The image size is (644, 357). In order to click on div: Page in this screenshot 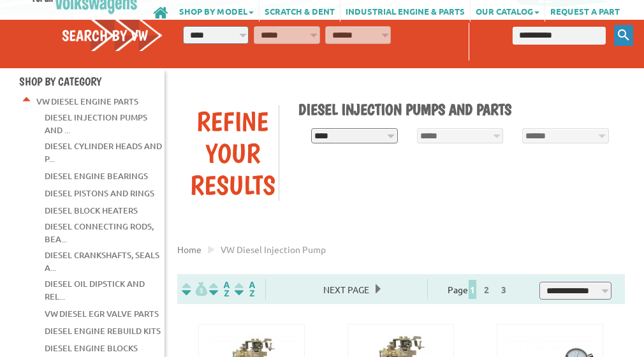, I will do `click(479, 289)`.